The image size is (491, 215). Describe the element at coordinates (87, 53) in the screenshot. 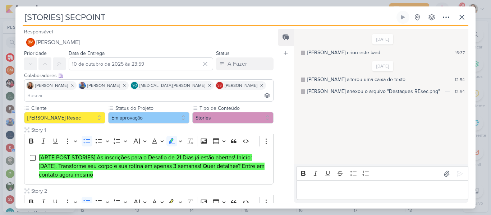

I see `label: Data de Entrega` at that location.